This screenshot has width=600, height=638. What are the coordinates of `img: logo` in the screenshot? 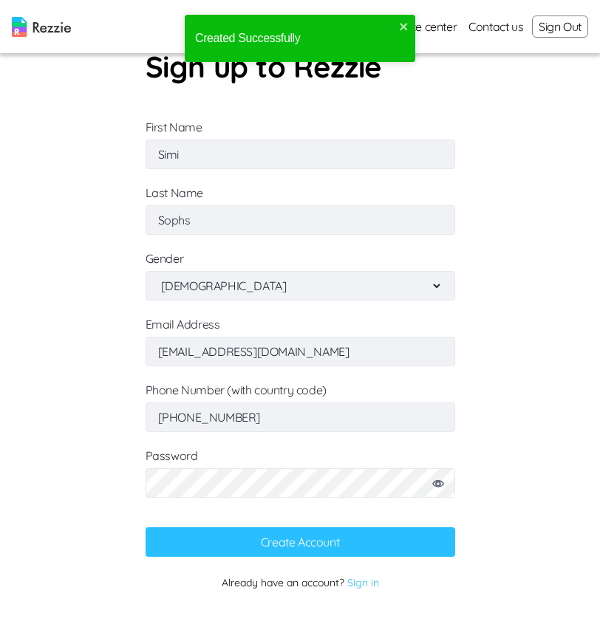 It's located at (41, 27).